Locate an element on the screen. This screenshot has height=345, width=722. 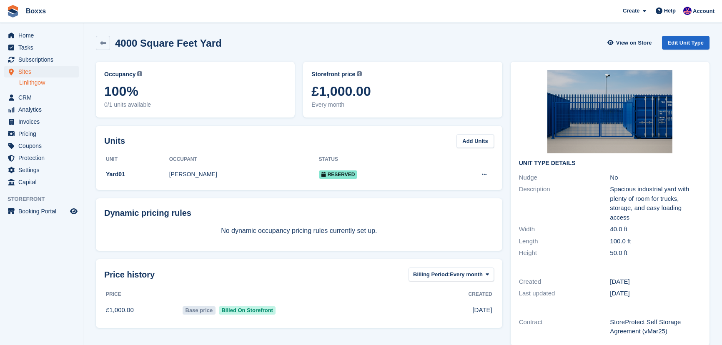
span: Price history is located at coordinates (129, 275).